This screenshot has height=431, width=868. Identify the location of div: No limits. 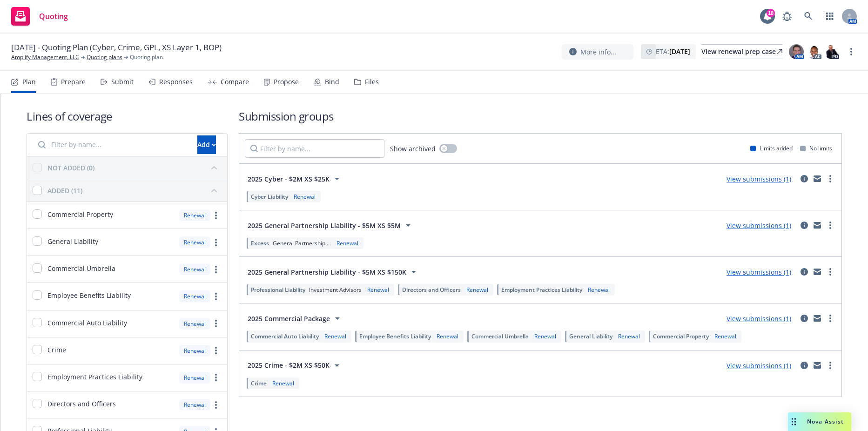
(816, 148).